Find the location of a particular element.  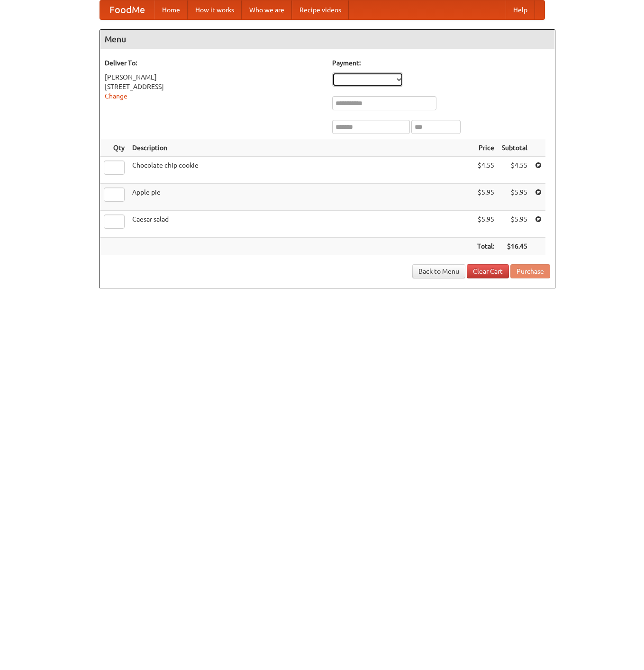

a: Home is located at coordinates (171, 10).